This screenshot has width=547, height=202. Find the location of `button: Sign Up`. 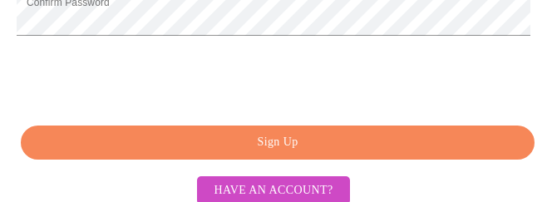

button: Sign Up is located at coordinates (278, 142).